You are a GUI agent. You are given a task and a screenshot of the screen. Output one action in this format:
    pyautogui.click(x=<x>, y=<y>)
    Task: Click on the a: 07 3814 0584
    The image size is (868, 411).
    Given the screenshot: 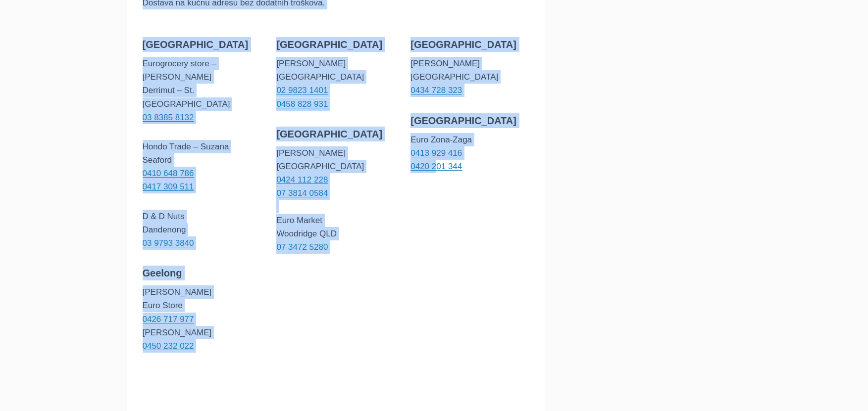 What is the action you would take?
    pyautogui.click(x=302, y=193)
    